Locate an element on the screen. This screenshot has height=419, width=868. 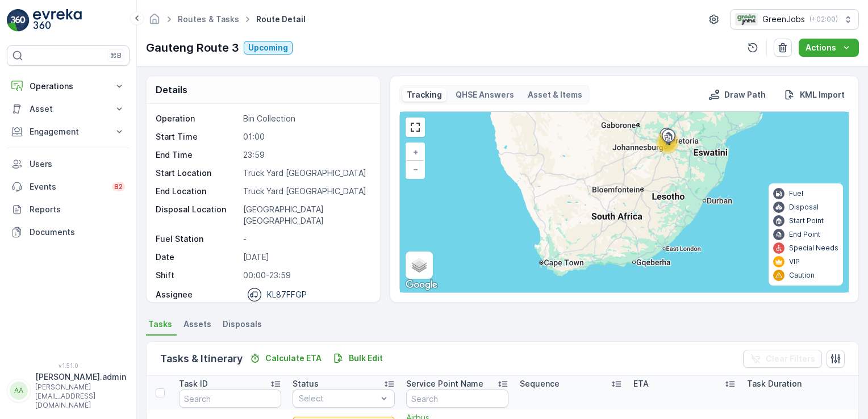
p: Start Point is located at coordinates (806, 221).